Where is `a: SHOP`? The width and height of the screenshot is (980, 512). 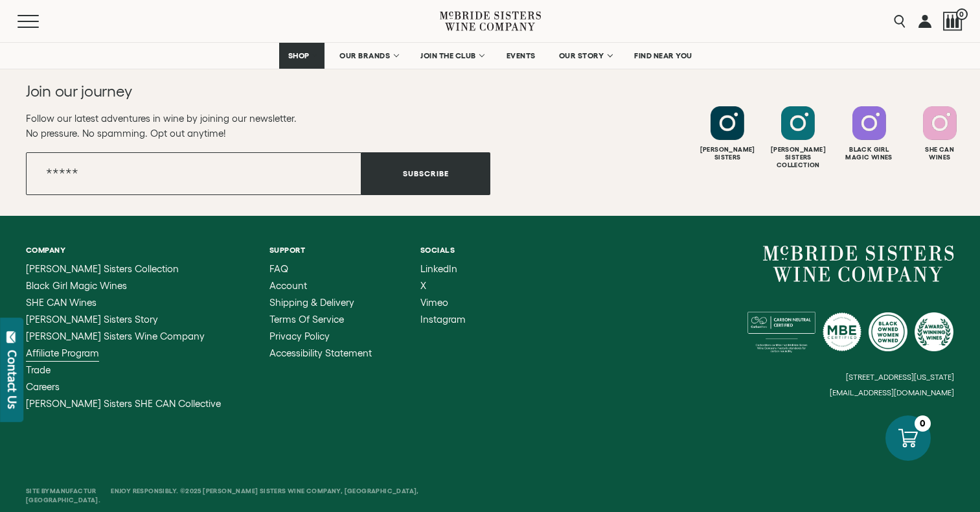 a: SHOP is located at coordinates (302, 55).